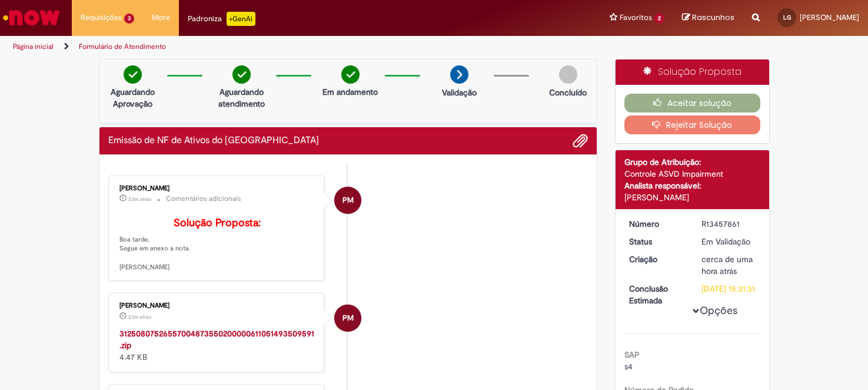 Image resolution: width=868 pixels, height=390 pixels. Describe the element at coordinates (459, 74) in the screenshot. I see `img: arrow-next.png` at that location.